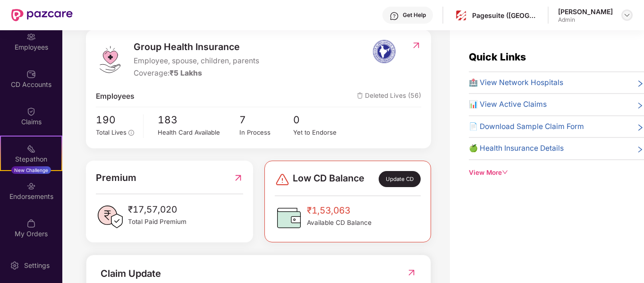 This screenshot has height=283, width=644. What do you see at coordinates (197, 61) in the screenshot?
I see `span: Employee, spouse, children, parents` at bounding box center [197, 61].